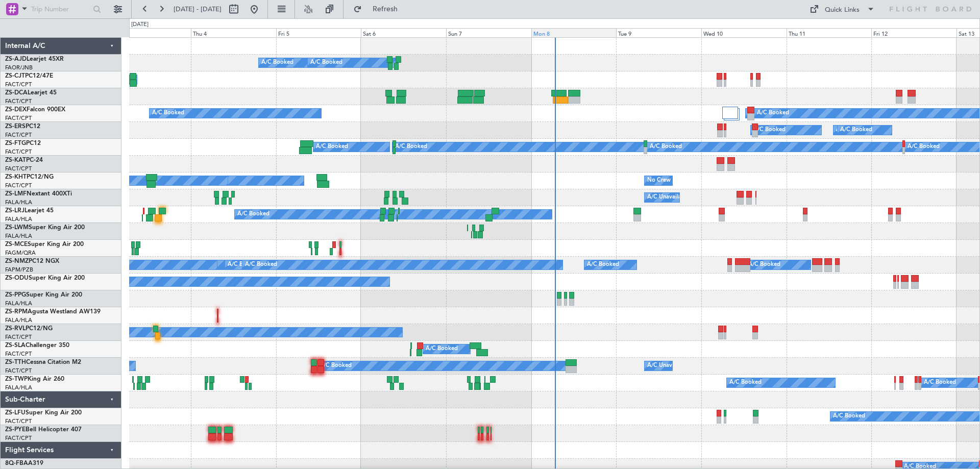  I want to click on span: ZS-RVL, so click(15, 329).